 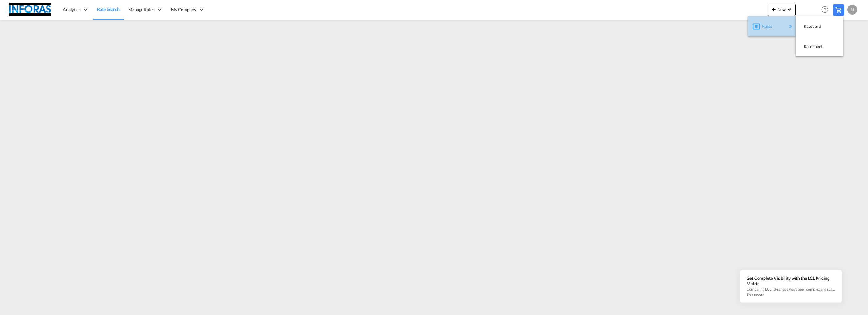 I want to click on div: Ratesheet, so click(x=819, y=46).